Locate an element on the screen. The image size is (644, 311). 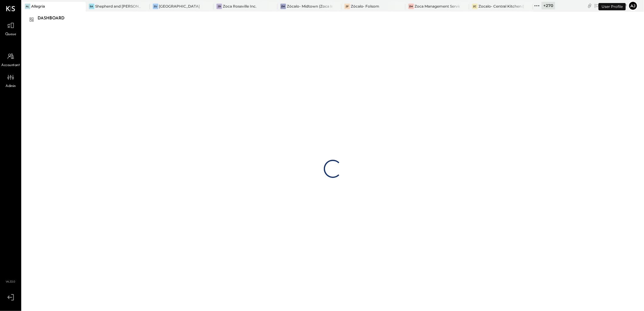
a: Accountant is located at coordinates (11, 59).